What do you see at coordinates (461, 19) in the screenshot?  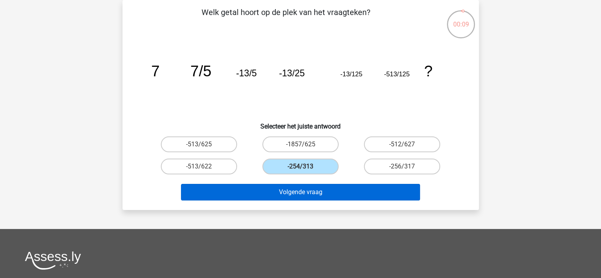 I see `div: 00:09` at bounding box center [461, 19].